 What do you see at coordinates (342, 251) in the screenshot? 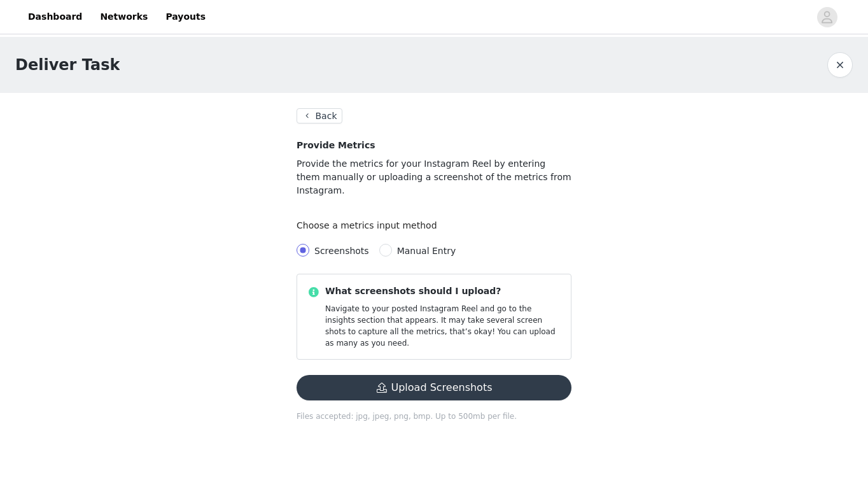
I see `span: Screenshots` at bounding box center [342, 251].